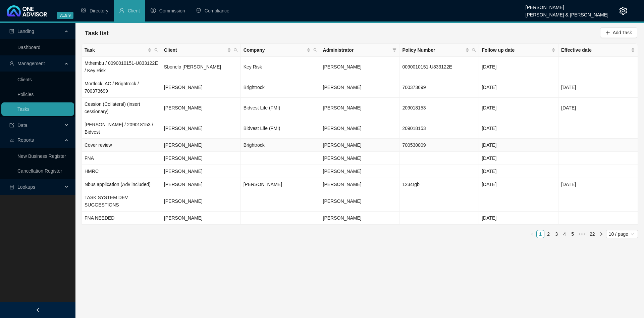 This screenshot has width=644, height=318. What do you see at coordinates (565, 234) in the screenshot?
I see `a: 4` at bounding box center [565, 234].